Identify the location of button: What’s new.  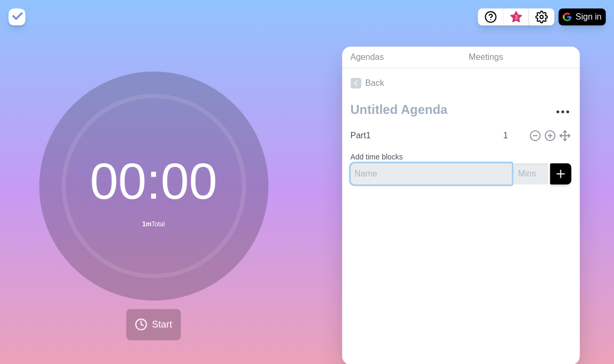
(516, 17).